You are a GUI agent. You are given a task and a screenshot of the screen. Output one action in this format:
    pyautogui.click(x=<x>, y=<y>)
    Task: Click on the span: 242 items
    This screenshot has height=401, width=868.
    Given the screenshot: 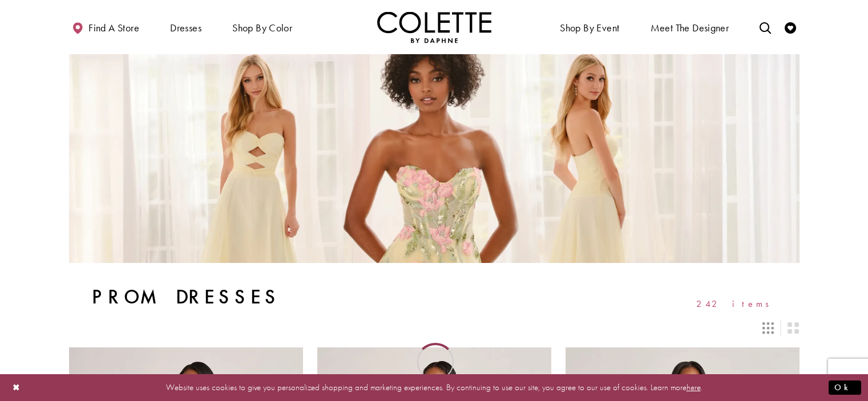 What is the action you would take?
    pyautogui.click(x=736, y=303)
    